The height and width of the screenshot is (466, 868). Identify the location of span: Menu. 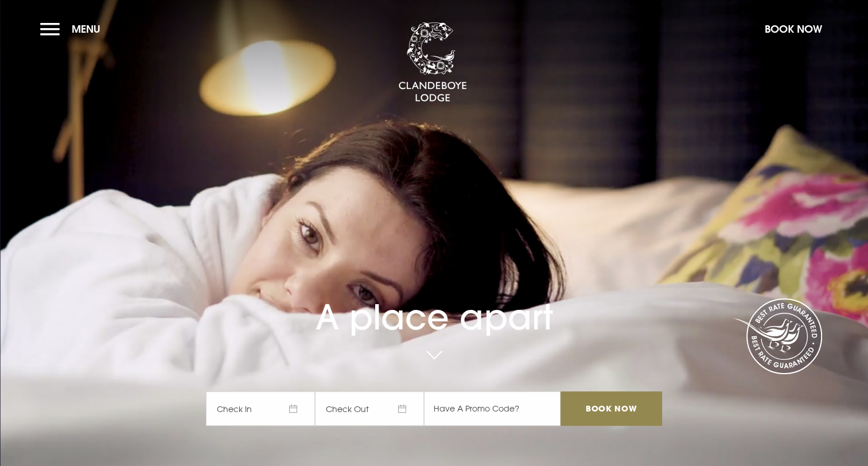
(86, 29).